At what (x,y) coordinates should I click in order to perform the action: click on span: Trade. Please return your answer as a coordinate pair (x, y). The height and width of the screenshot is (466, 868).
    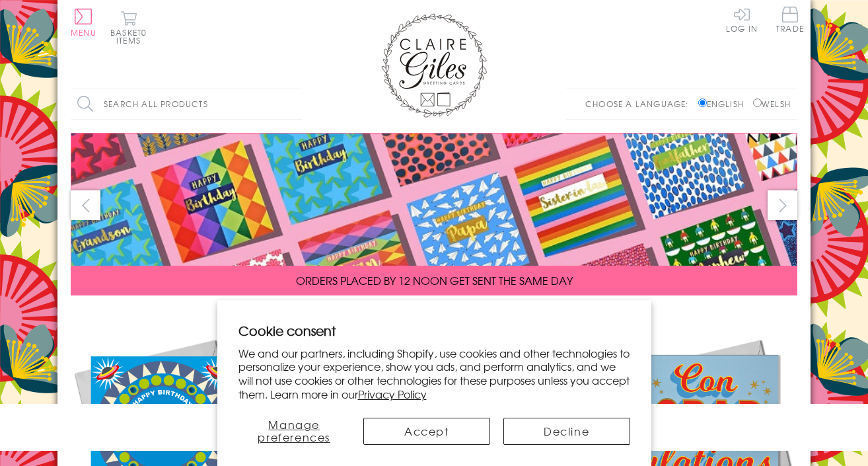
    Looking at the image, I should click on (790, 19).